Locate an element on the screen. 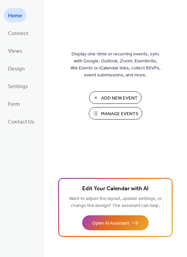  span: Home is located at coordinates (15, 16).